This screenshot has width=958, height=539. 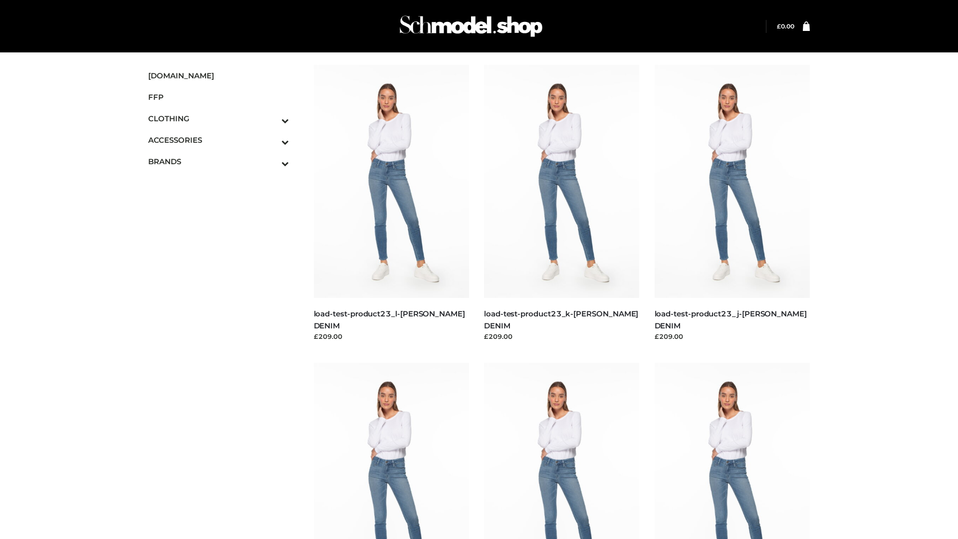 What do you see at coordinates (785, 26) in the screenshot?
I see `a: £0.00` at bounding box center [785, 26].